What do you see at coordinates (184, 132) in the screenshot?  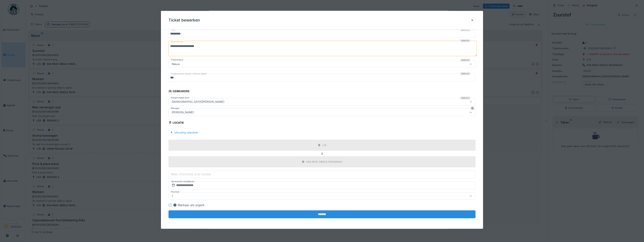 I see `div: Uitrusting selecteren` at bounding box center [184, 132].